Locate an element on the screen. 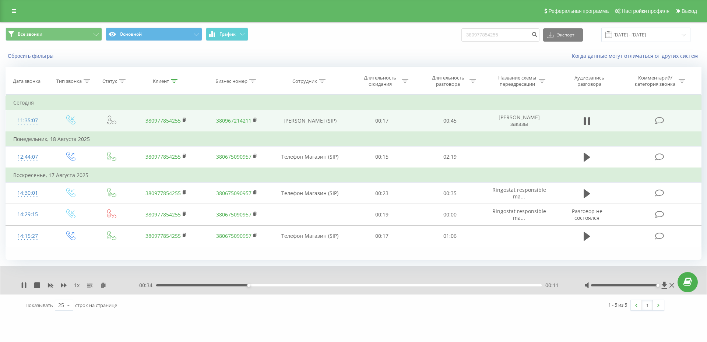 The width and height of the screenshot is (707, 342). div: 14:15:27 is located at coordinates (28, 236).